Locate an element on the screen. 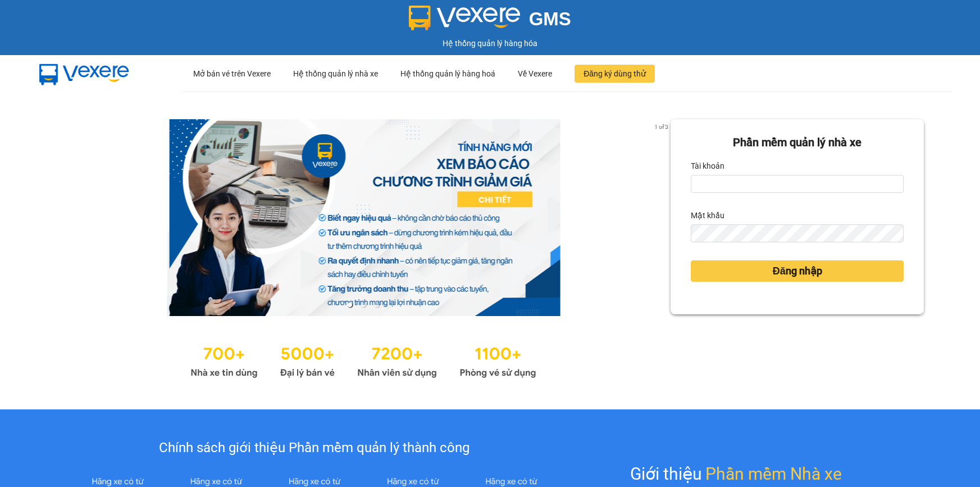  img: Statistics.png is located at coordinates (364, 360).